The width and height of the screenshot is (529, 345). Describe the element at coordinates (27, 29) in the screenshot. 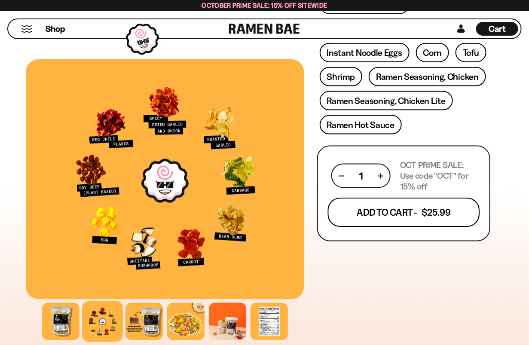

I see `button: Mobile Menu Trigger` at that location.